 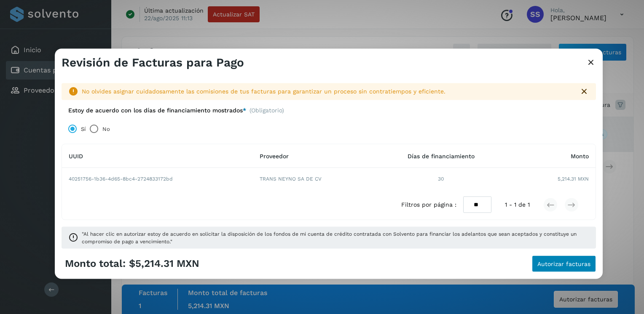 What do you see at coordinates (564, 264) in the screenshot?
I see `span: Autorizar facturas` at bounding box center [564, 264].